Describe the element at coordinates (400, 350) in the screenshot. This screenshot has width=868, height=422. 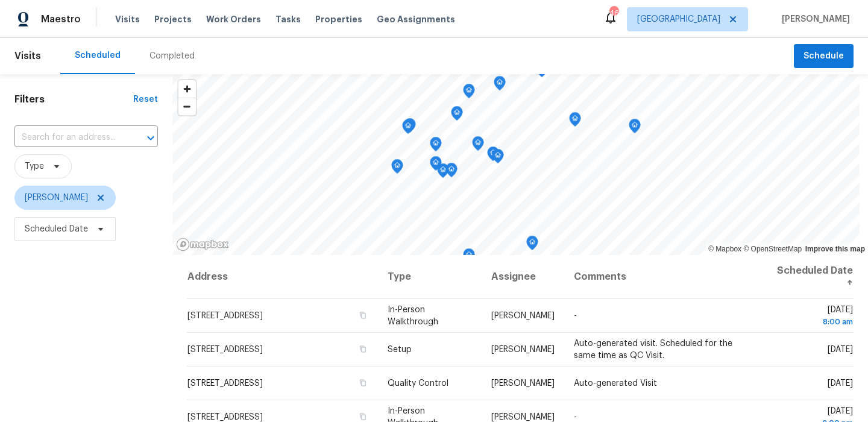
I see `span: Setup` at that location.